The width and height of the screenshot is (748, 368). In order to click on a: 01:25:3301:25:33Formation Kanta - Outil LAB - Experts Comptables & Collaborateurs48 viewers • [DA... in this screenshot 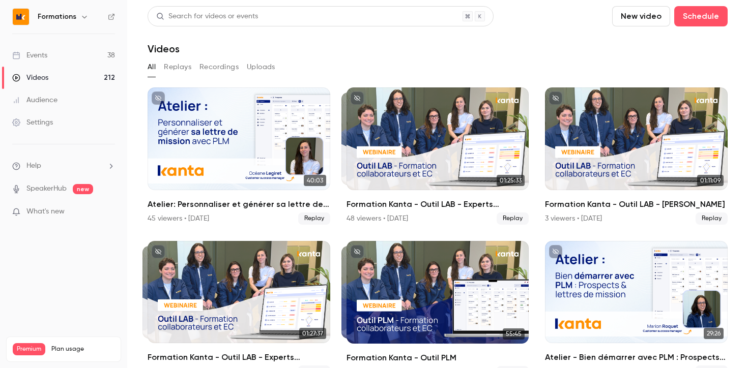, I will do `click(437, 156)`.